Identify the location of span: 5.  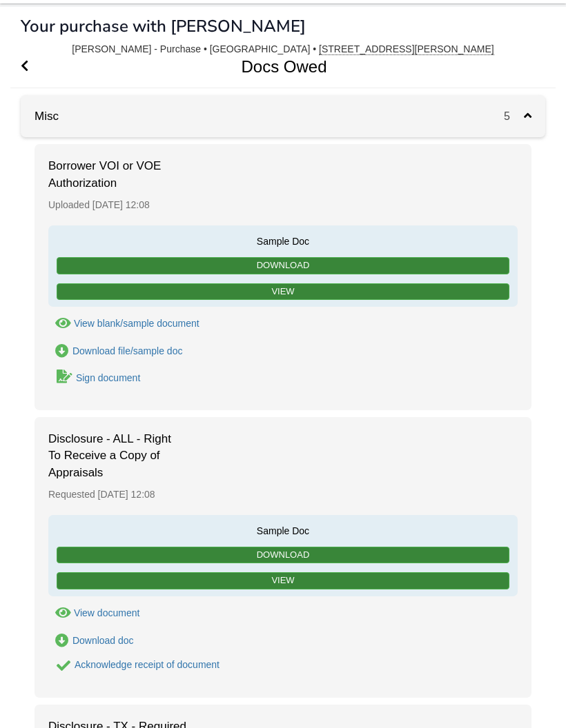
(514, 117).